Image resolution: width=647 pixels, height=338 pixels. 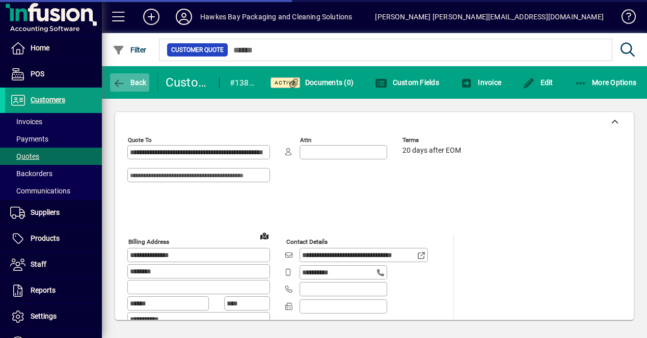 I want to click on button: Profile, so click(x=184, y=17).